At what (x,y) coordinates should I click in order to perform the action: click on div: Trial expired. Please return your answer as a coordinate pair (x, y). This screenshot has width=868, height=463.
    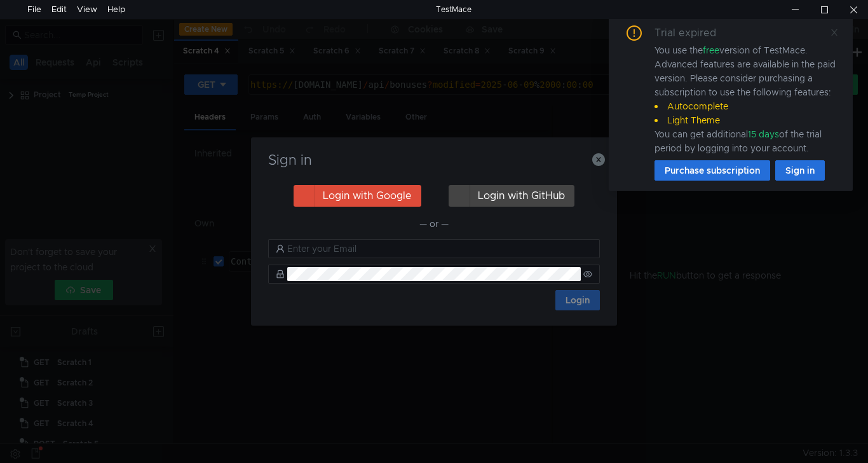
    Looking at the image, I should click on (693, 33).